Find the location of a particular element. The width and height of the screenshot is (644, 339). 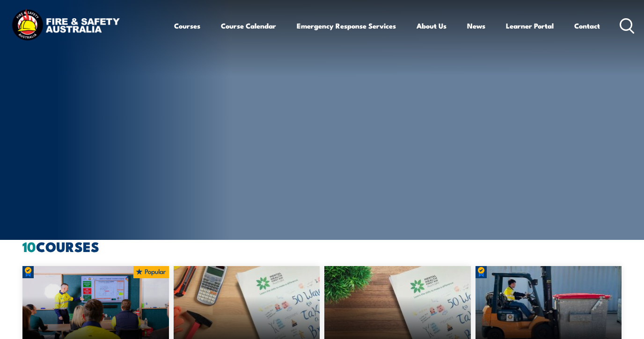

a: Learner Portal is located at coordinates (530, 26).